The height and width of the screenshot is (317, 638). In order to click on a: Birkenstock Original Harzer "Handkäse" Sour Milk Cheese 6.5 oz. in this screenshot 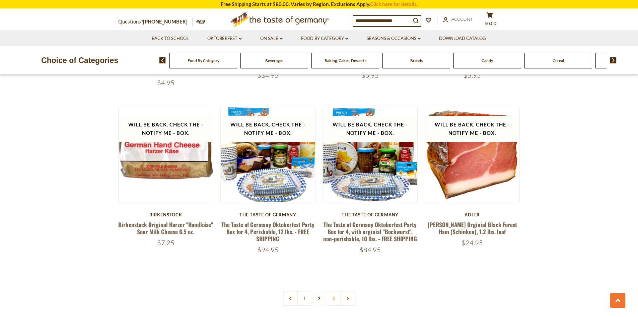, I will do `click(166, 228)`.